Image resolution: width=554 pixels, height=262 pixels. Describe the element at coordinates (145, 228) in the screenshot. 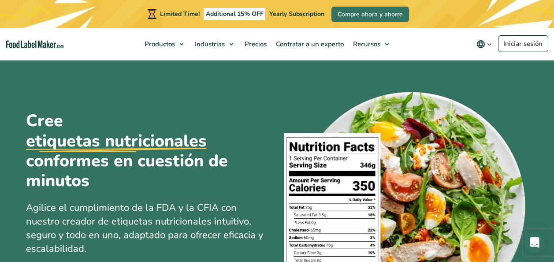

I see `span: Agilice el cumplimiento de la FDA y la CFIA con nuestro creador de etiquetas nutricionales intuit...` at that location.